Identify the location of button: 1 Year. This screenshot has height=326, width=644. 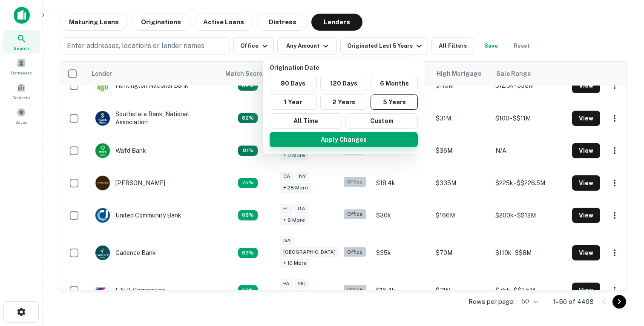
(293, 102).